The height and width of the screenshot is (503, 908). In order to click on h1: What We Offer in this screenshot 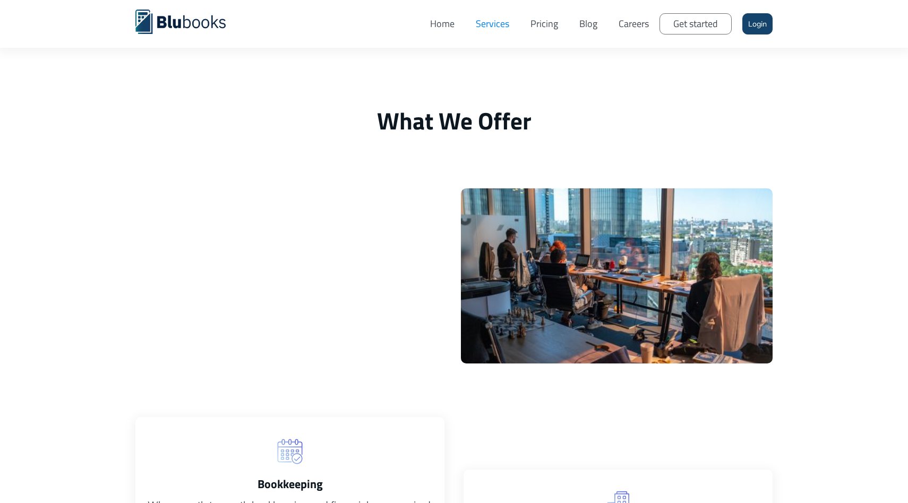, I will do `click(454, 121)`.